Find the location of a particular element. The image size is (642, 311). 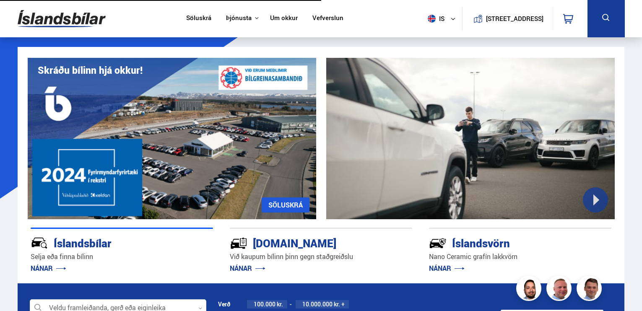

img: svg+xml;base64,PHN2ZyB4bWxucz0iaHR0cDovL3d3dy53My5vcmcvMjAwMC9zdmciIHdpZHRoPSI1MTIiIGhlaWdodD0iNT... is located at coordinates (431, 18).